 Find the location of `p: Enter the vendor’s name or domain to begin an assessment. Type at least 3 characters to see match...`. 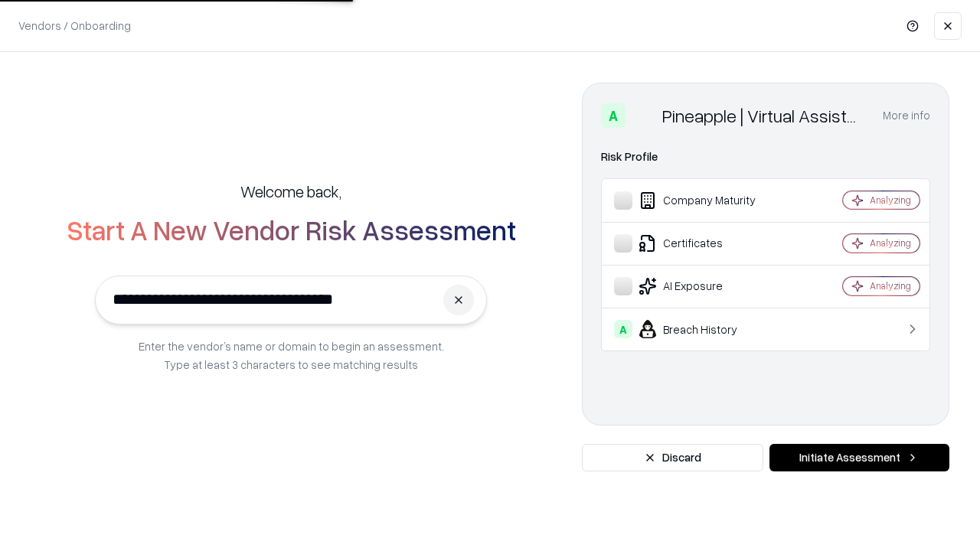

p: Enter the vendor’s name or domain to begin an assessment. Type at least 3 characters to see match... is located at coordinates (291, 355).